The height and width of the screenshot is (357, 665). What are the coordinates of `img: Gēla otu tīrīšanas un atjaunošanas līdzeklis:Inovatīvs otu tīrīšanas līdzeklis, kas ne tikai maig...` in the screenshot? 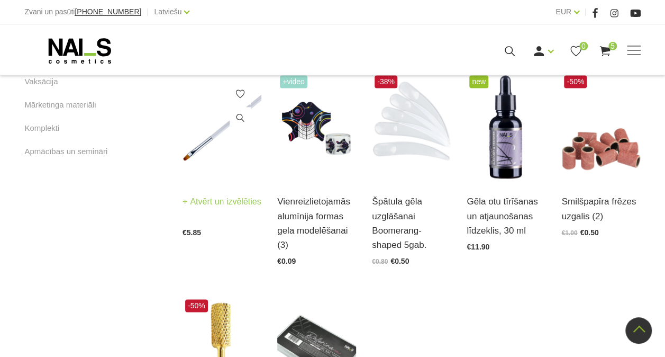 It's located at (506, 126).